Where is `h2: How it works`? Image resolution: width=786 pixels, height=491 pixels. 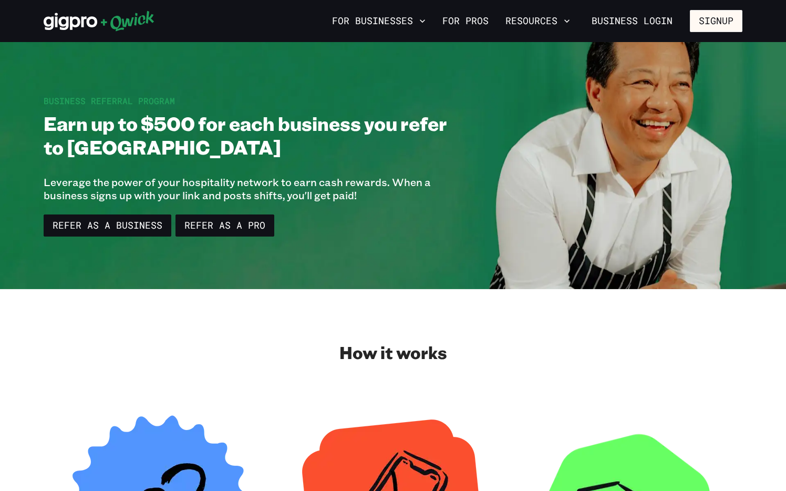 h2: How it works is located at coordinates (393, 352).